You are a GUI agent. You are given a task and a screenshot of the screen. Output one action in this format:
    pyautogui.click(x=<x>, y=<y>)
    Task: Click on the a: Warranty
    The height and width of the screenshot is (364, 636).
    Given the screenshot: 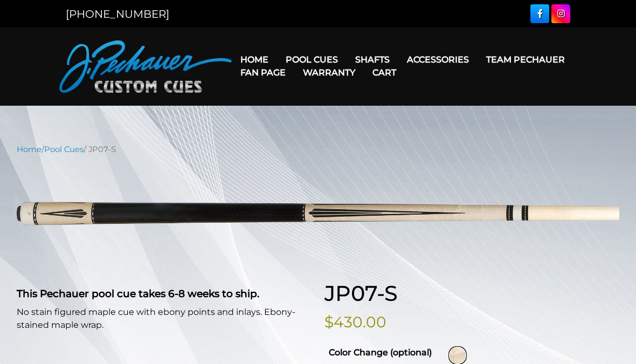 What is the action you would take?
    pyautogui.click(x=328, y=72)
    